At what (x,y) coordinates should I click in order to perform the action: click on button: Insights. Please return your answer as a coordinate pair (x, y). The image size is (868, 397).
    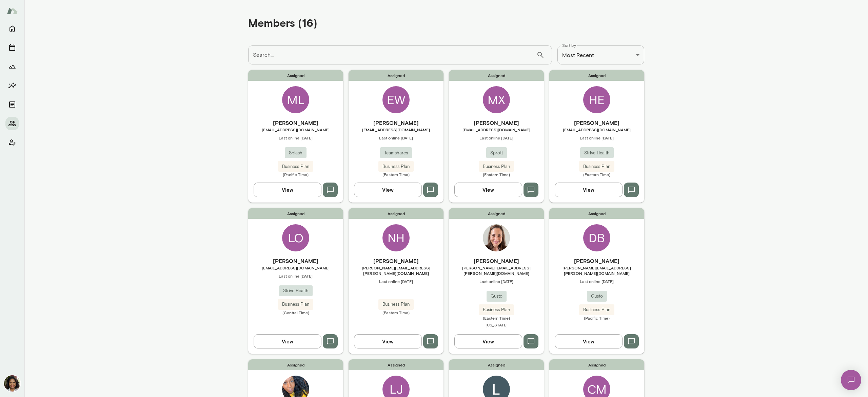
    Looking at the image, I should click on (12, 85).